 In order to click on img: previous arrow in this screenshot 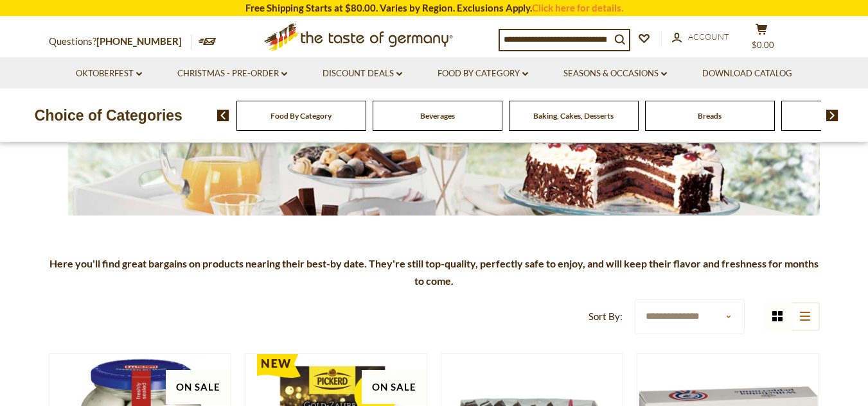, I will do `click(223, 116)`.